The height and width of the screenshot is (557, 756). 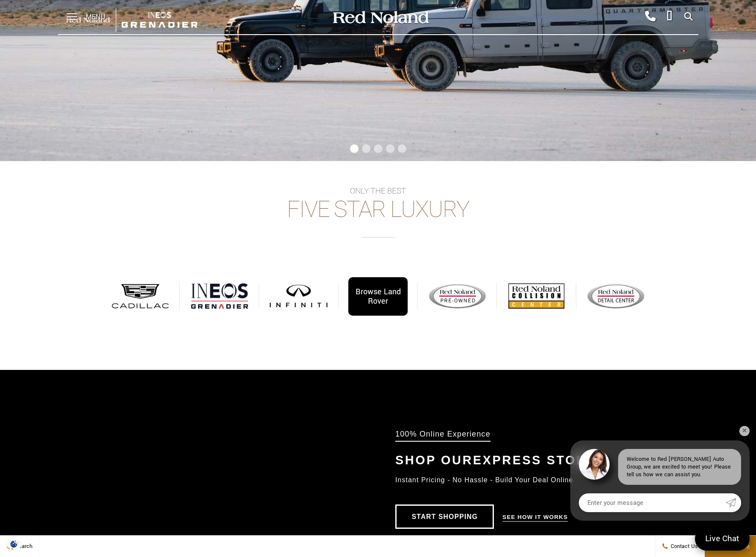 I want to click on div: 100% Online Experience, so click(x=443, y=435).